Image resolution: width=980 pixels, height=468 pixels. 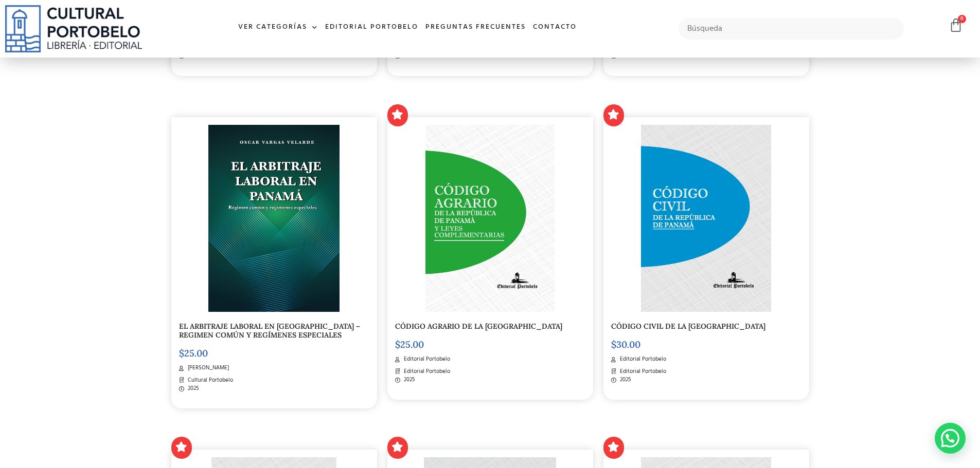 I want to click on a: Editorial Portobelo, so click(x=371, y=27).